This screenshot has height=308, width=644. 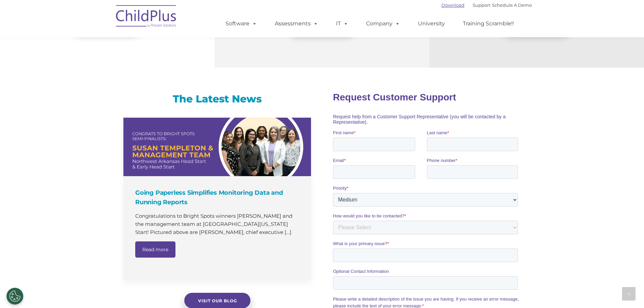 What do you see at coordinates (481, 5) in the screenshot?
I see `a: Support` at bounding box center [481, 5].